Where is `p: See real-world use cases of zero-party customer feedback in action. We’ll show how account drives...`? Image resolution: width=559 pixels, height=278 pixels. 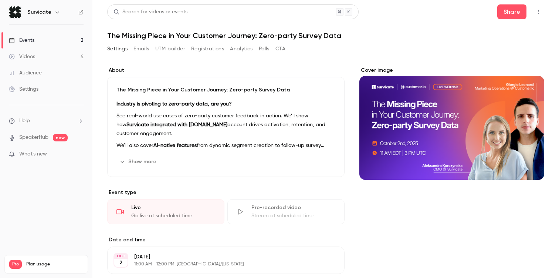 p: See real-world use cases of zero-party customer feedback in action. We’ll show how account drives... is located at coordinates (226, 125).